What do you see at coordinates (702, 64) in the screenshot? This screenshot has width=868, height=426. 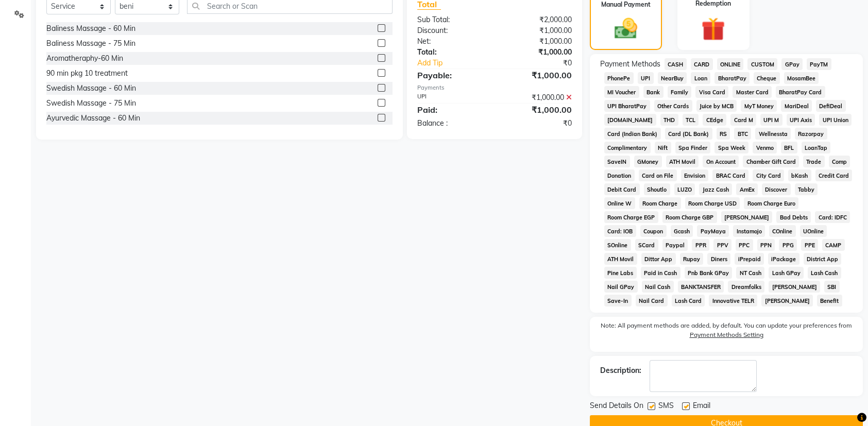 I see `span: CARD` at bounding box center [702, 64].